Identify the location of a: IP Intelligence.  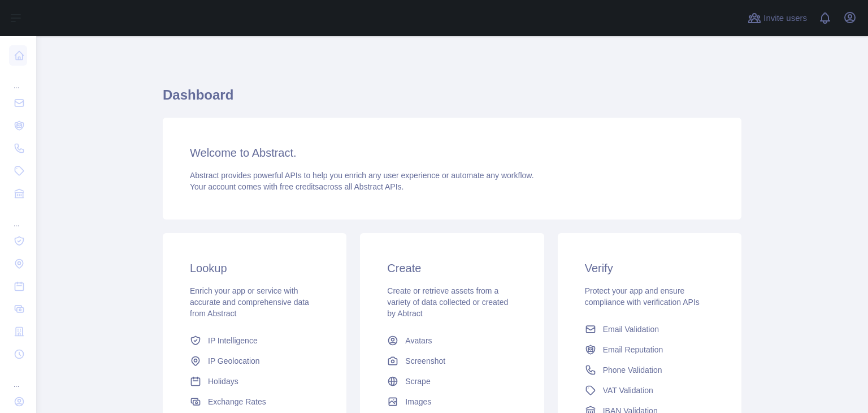
(254, 341).